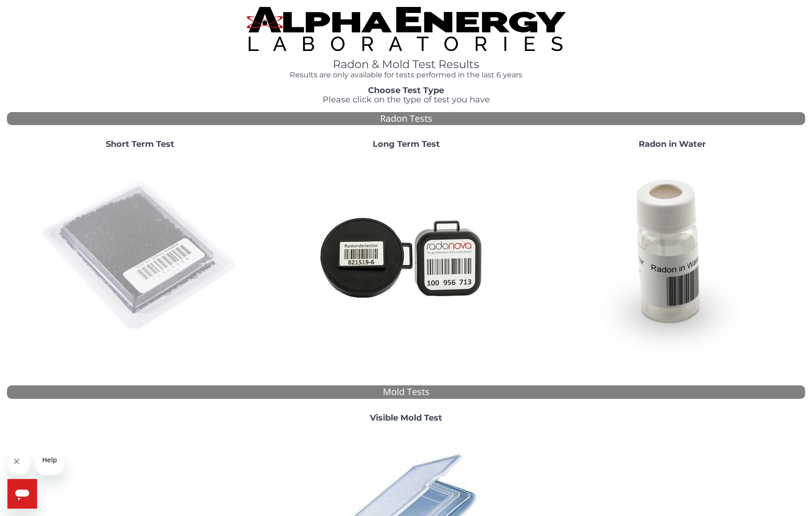  Describe the element at coordinates (406, 119) in the screenshot. I see `div: Radon Tests` at that location.